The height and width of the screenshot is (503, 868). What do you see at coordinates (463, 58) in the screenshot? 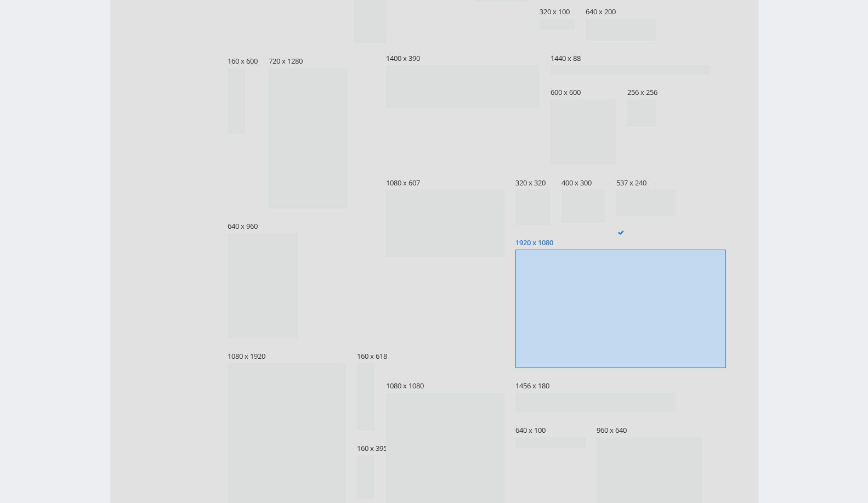
I see `span: 1400 x 390` at bounding box center [463, 58].